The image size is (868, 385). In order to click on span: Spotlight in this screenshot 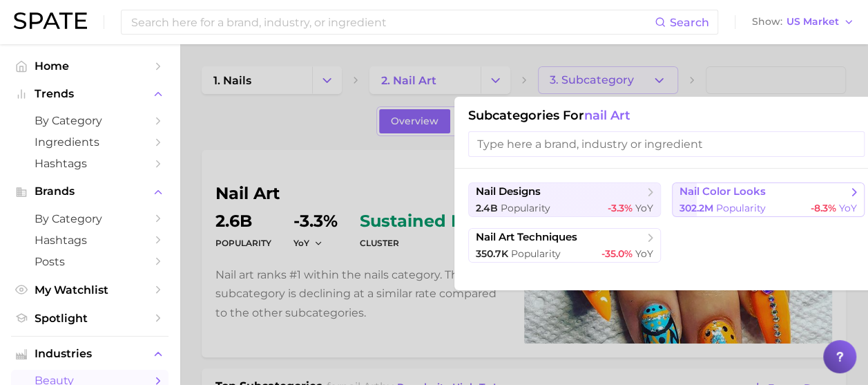, I will do `click(90, 318)`.